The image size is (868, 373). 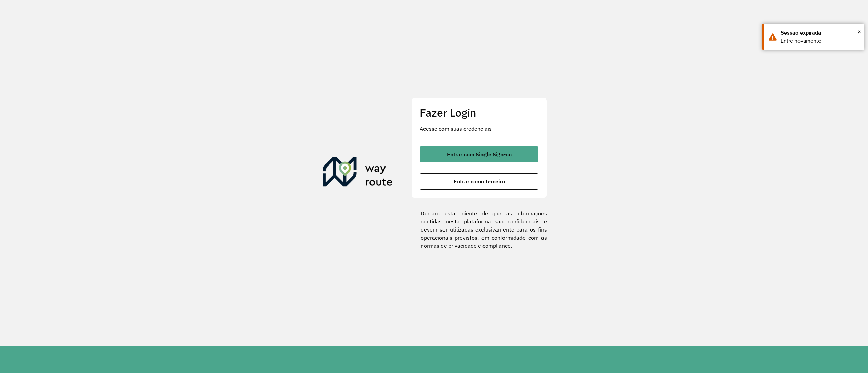 I want to click on div: Sessão expirada, so click(x=819, y=33).